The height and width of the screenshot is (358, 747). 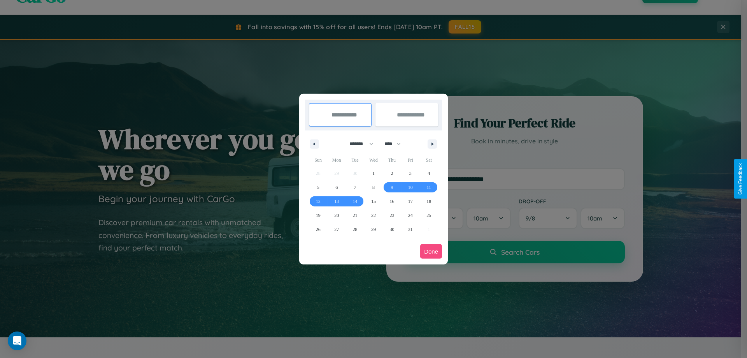 What do you see at coordinates (392, 201) in the screenshot?
I see `button: 16` at bounding box center [392, 201].